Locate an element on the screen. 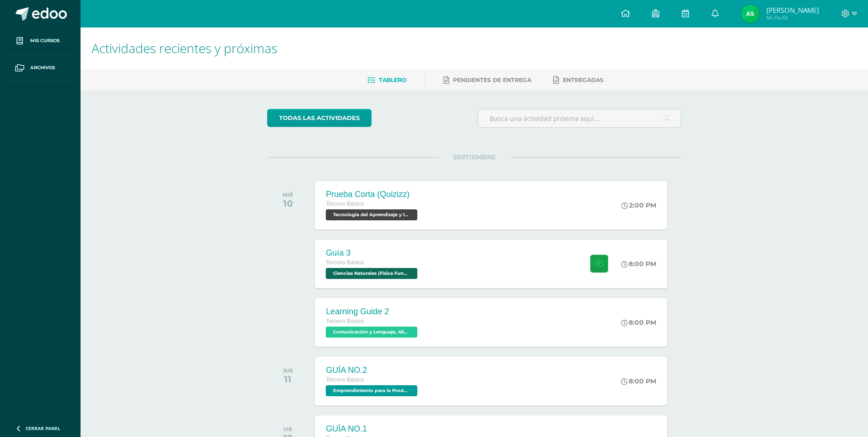  div: MIÉ is located at coordinates (288, 195).